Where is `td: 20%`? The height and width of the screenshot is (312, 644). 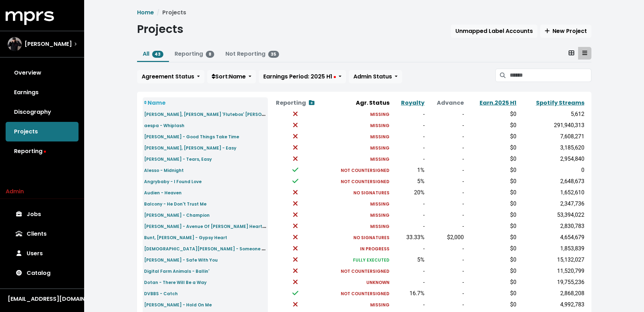
td: 20% is located at coordinates (408, 193).